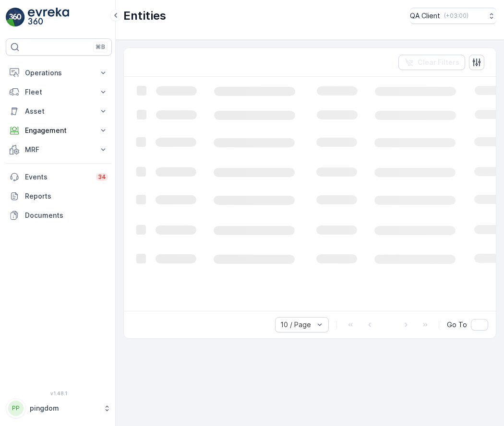 The height and width of the screenshot is (426, 504). What do you see at coordinates (58, 92) in the screenshot?
I see `p: Fleet` at bounding box center [58, 92].